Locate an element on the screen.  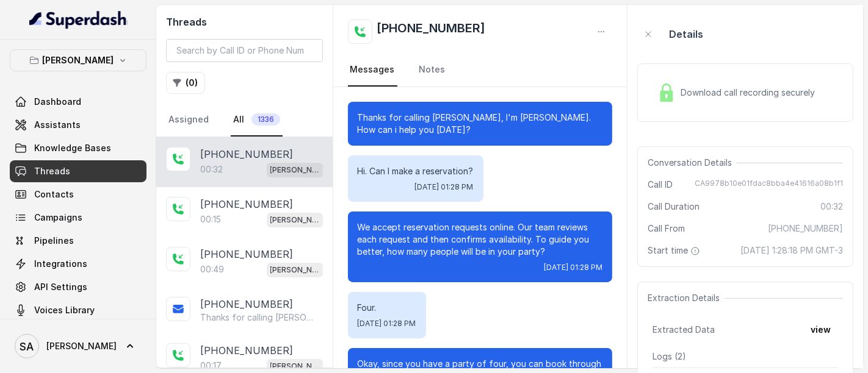
p: Details is located at coordinates (686, 34).